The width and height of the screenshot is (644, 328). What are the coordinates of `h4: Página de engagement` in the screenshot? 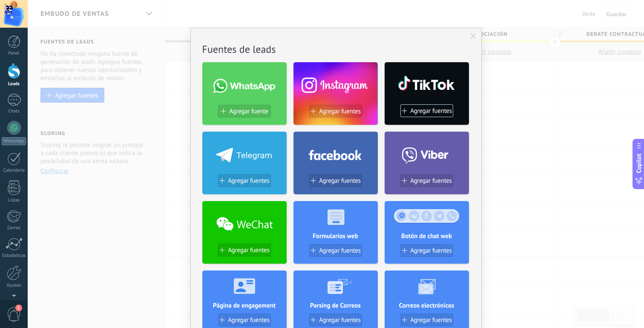 It's located at (245, 306).